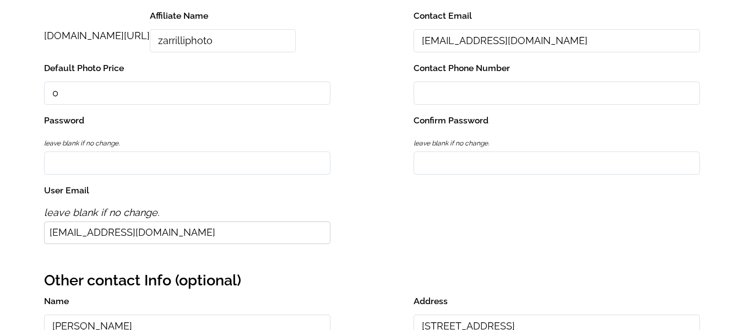  I want to click on label: Confirm Password, so click(557, 121).